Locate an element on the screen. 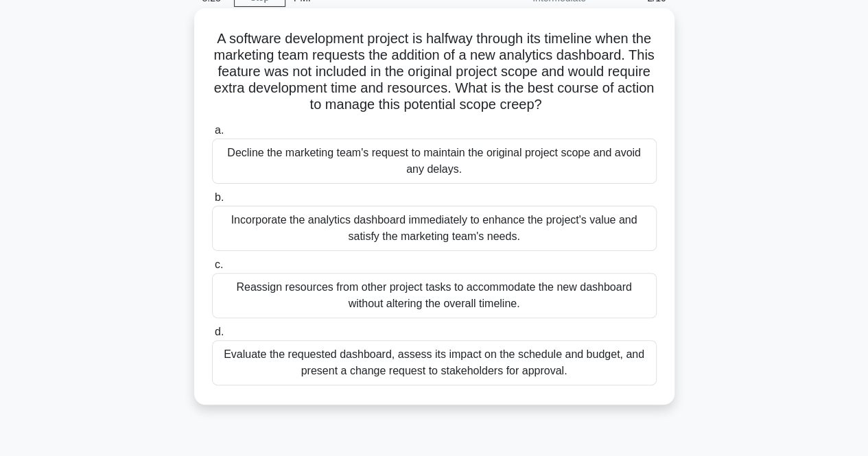 The width and height of the screenshot is (868, 456). h5: A software development project is halfway through its timeline when the marketing team requests t... is located at coordinates (434, 72).